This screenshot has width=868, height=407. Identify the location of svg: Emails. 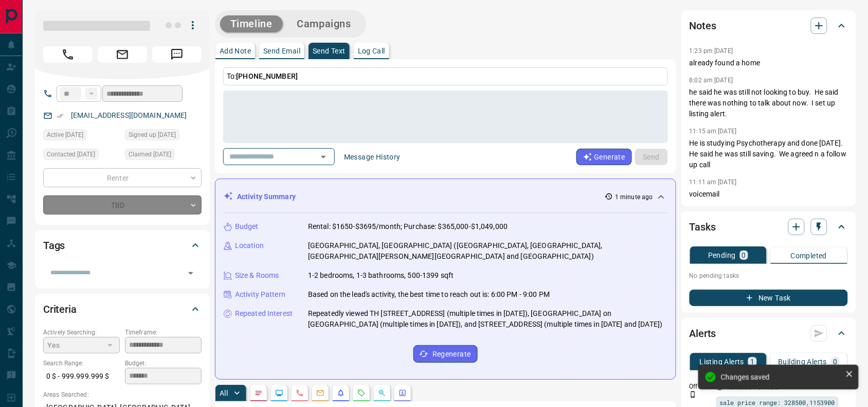
(321, 393).